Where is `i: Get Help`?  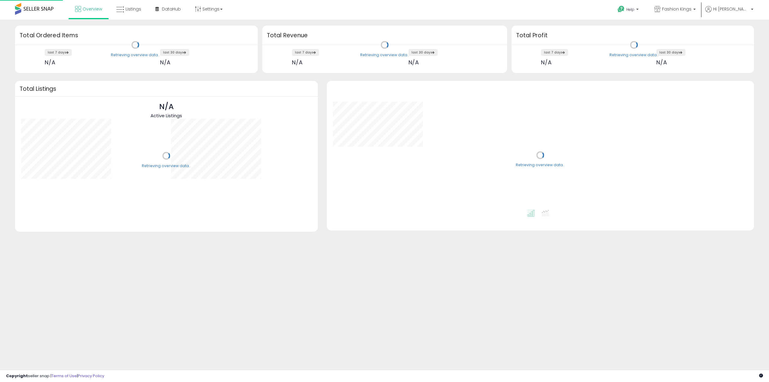
i: Get Help is located at coordinates (621, 9).